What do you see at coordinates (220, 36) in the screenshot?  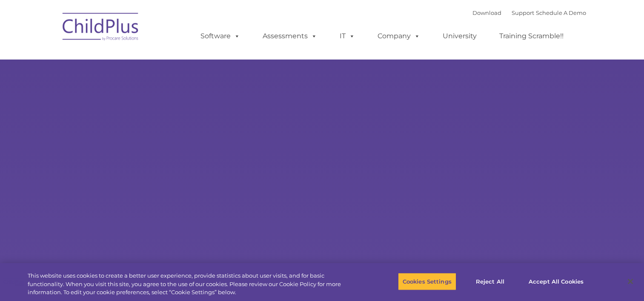 I see `a: Software` at bounding box center [220, 36].